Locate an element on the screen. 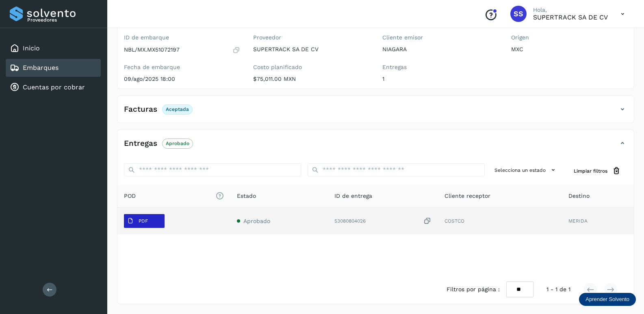 The image size is (644, 314). p: Hola, is located at coordinates (571, 10).